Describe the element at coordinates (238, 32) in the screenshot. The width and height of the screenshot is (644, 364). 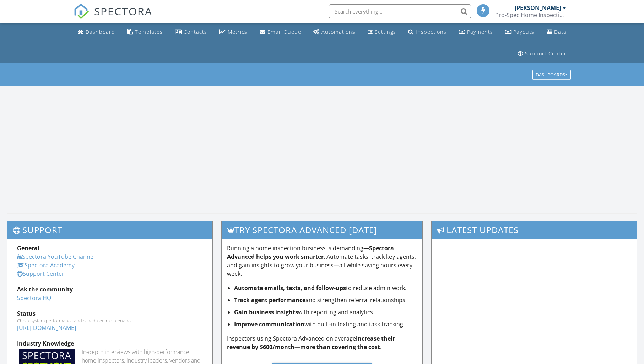
I see `div: Metrics` at that location.